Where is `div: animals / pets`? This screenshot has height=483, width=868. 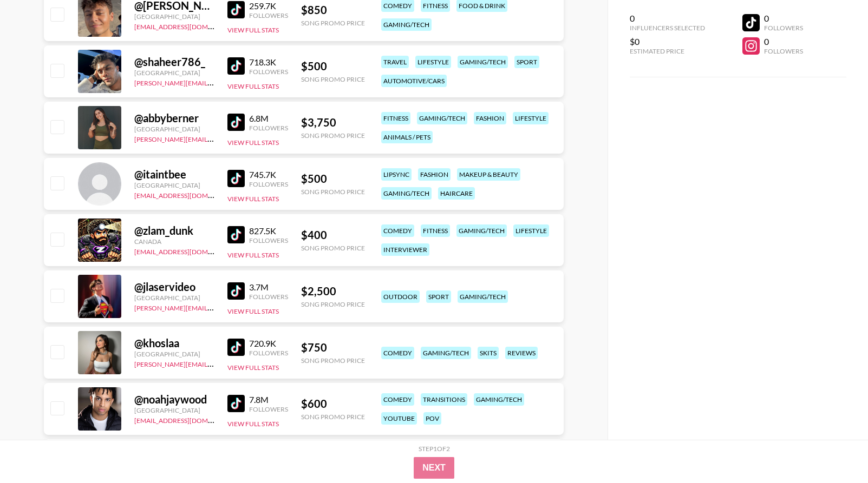
div: animals / pets is located at coordinates (407, 137).